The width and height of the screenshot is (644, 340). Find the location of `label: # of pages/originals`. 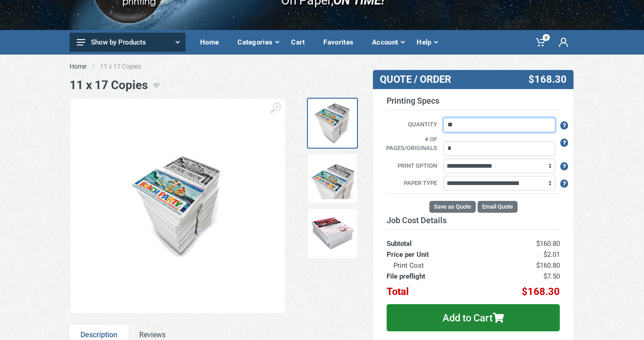

label: # of pages/originals is located at coordinates (411, 144).